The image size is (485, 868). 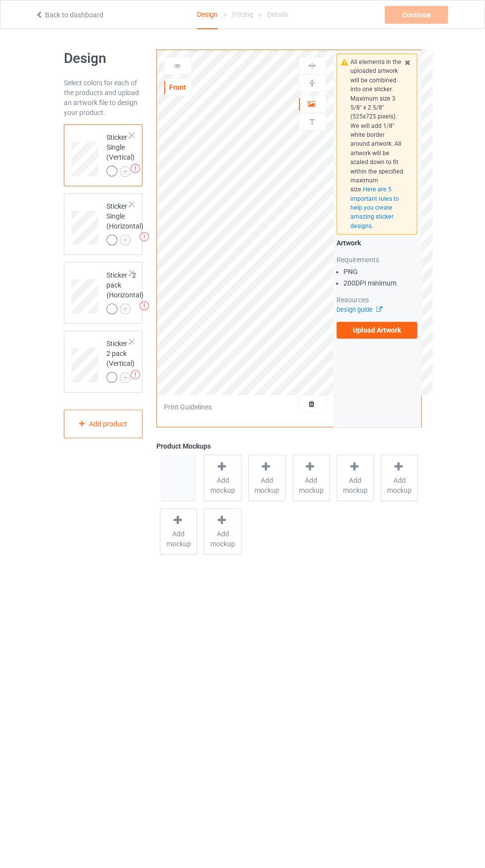 I want to click on li: 200 DPI minimum, so click(x=381, y=283).